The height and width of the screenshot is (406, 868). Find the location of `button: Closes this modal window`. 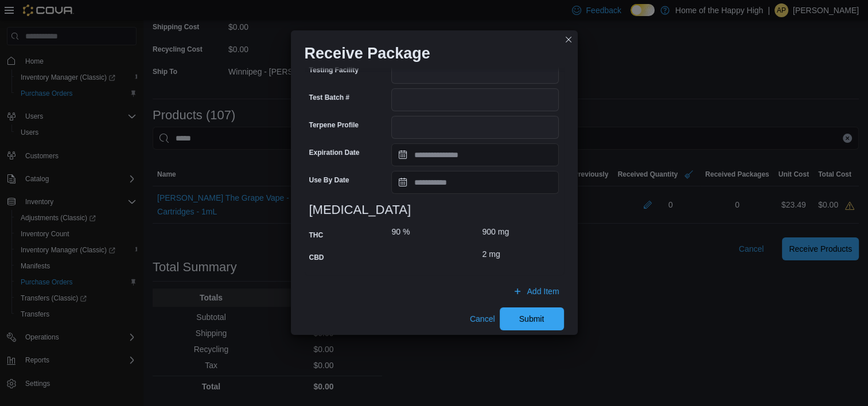

button: Closes this modal window is located at coordinates (569, 39).